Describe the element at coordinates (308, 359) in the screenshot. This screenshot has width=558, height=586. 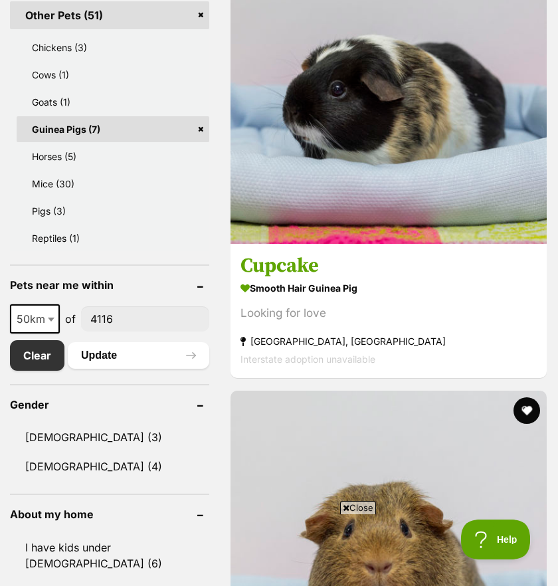
I see `span: Interstate adoption unavailable` at that location.